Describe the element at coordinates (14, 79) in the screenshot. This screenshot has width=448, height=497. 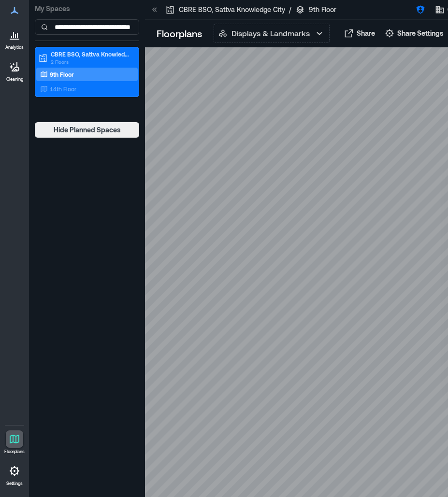
I see `p: Cleaning` at that location.